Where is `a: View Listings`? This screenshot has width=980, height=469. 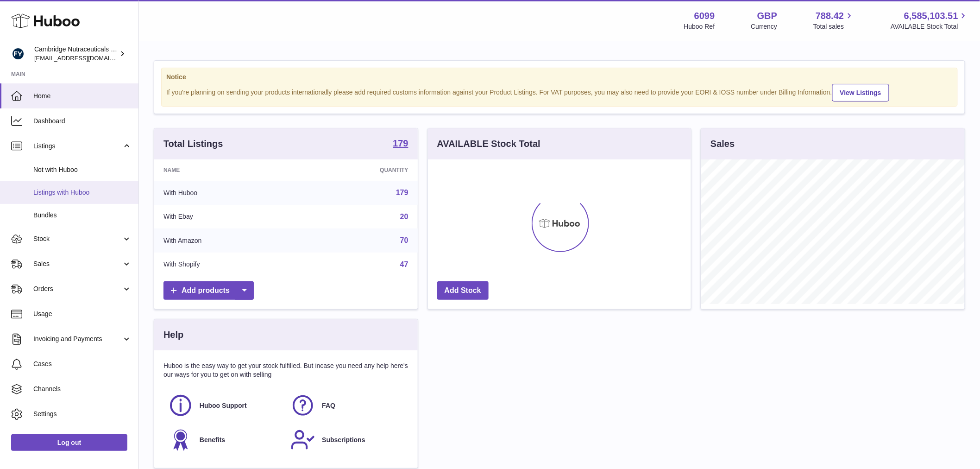
a: View Listings is located at coordinates (861, 93).